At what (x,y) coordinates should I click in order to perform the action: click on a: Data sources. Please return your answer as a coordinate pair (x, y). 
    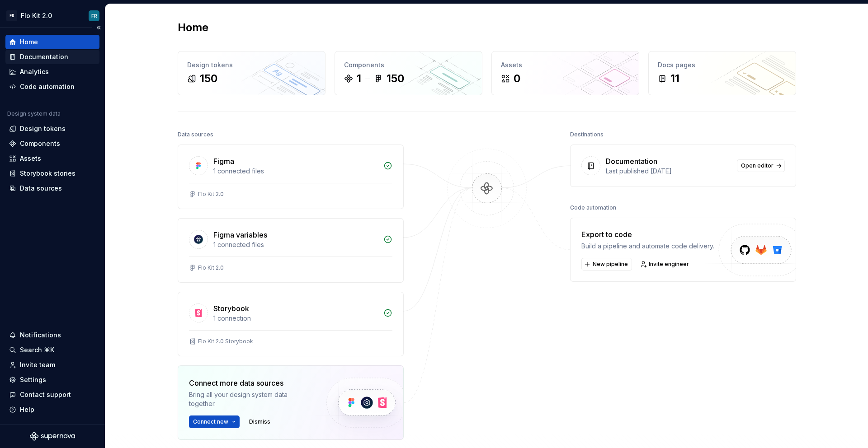
    Looking at the image, I should click on (53, 189).